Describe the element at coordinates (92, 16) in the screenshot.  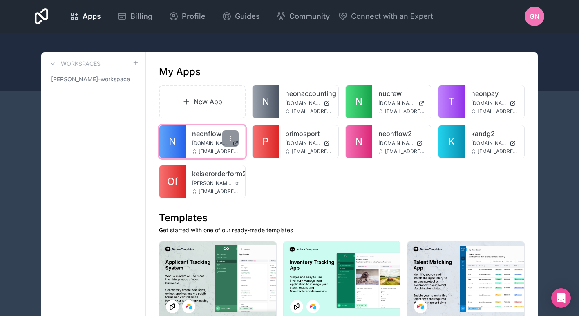
I see `span: Apps` at that location.